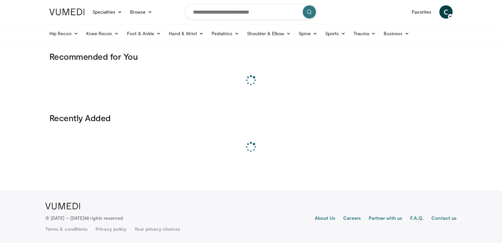 The image size is (502, 243). Describe the element at coordinates (64, 33) in the screenshot. I see `a: Hip Recon` at that location.